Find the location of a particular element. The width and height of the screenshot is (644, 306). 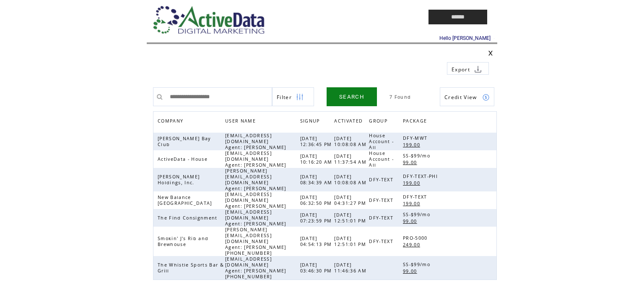

img: filters.png is located at coordinates (300, 97).